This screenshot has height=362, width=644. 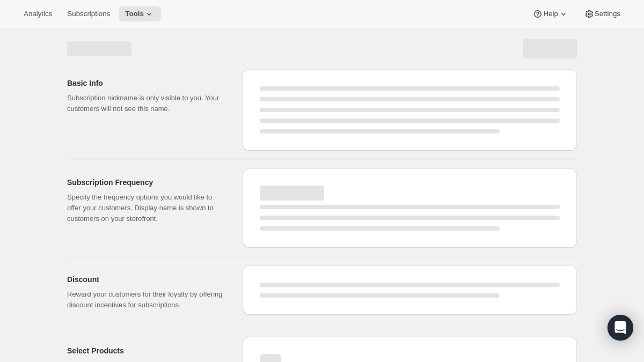 What do you see at coordinates (89, 14) in the screenshot?
I see `span: Subscriptions` at bounding box center [89, 14].